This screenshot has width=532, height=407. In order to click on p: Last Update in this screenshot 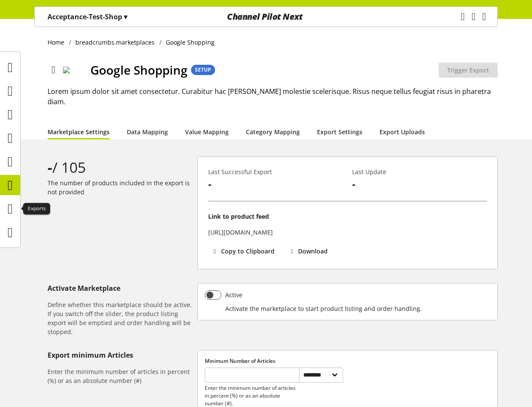, I will do `click(420, 171)`.